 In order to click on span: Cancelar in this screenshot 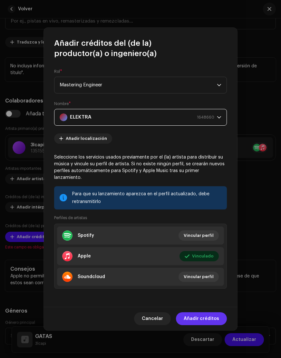, I will do `click(153, 319)`.